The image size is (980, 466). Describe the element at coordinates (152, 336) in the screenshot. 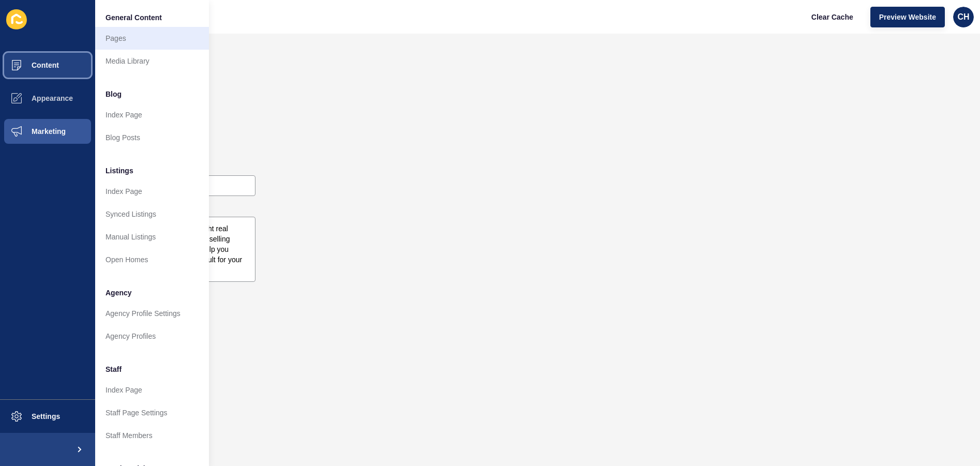

I see `a: Agency Profiles` at that location.